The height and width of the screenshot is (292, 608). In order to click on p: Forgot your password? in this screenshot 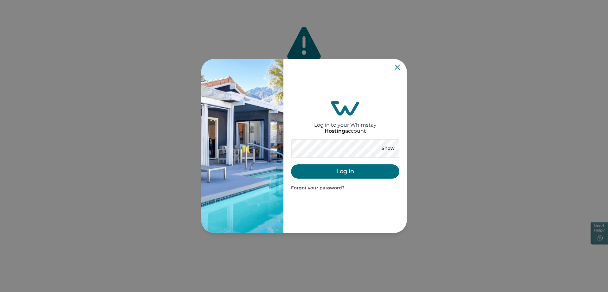, I will do `click(345, 188)`.